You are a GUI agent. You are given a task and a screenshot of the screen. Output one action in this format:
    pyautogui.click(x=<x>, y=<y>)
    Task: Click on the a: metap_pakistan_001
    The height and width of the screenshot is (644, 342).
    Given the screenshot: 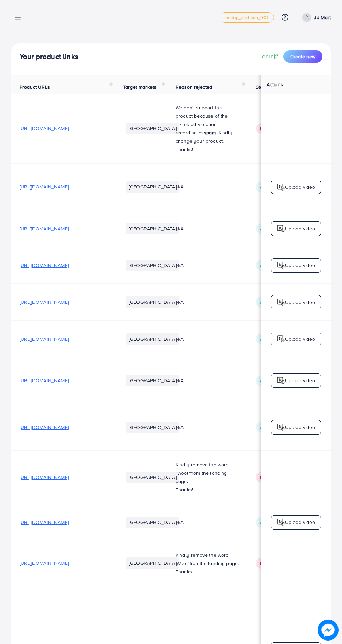 What is the action you would take?
    pyautogui.click(x=247, y=17)
    